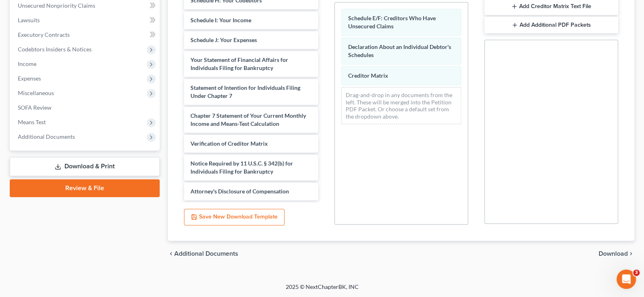  What do you see at coordinates (224, 40) in the screenshot?
I see `span: Schedule J: Your Expenses` at bounding box center [224, 40].